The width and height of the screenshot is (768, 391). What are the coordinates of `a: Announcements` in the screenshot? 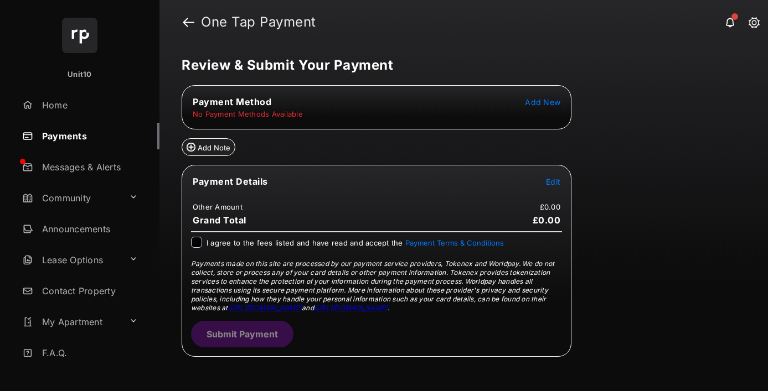 It's located at (89, 229).